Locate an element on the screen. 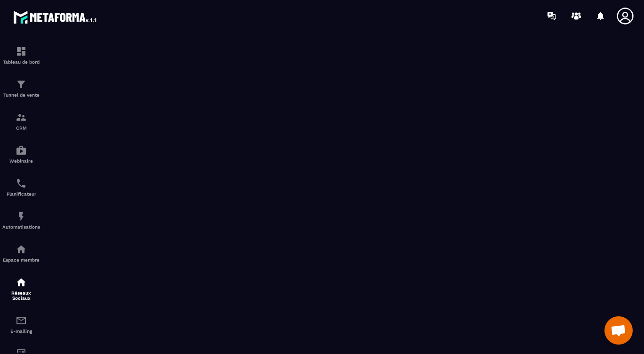 Image resolution: width=644 pixels, height=354 pixels. p: Tunnel de vente is located at coordinates (21, 95).